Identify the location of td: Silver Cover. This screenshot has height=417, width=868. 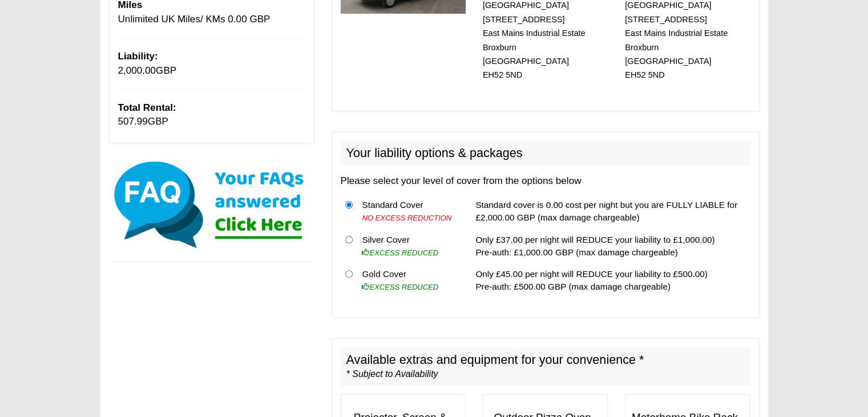
(408, 246).